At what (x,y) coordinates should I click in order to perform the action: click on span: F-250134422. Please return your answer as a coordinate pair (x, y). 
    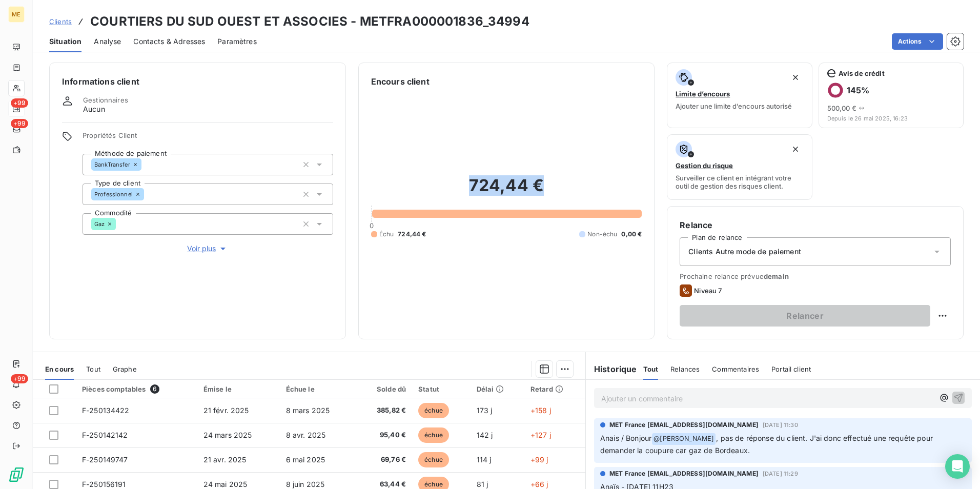
    Looking at the image, I should click on (105, 410).